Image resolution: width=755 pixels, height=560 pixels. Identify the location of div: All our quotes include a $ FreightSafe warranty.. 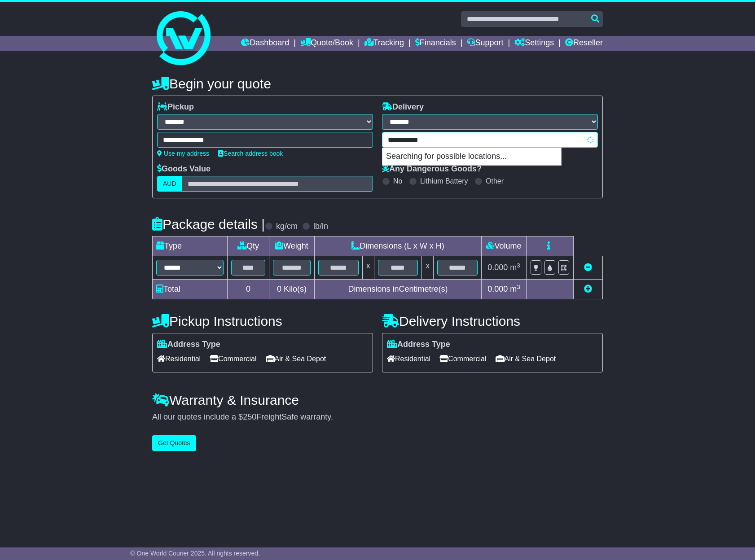
(378, 418).